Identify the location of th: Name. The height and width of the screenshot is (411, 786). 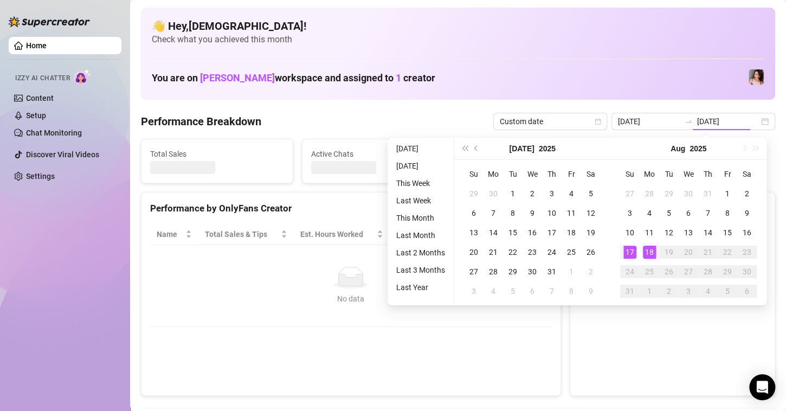
(174, 234).